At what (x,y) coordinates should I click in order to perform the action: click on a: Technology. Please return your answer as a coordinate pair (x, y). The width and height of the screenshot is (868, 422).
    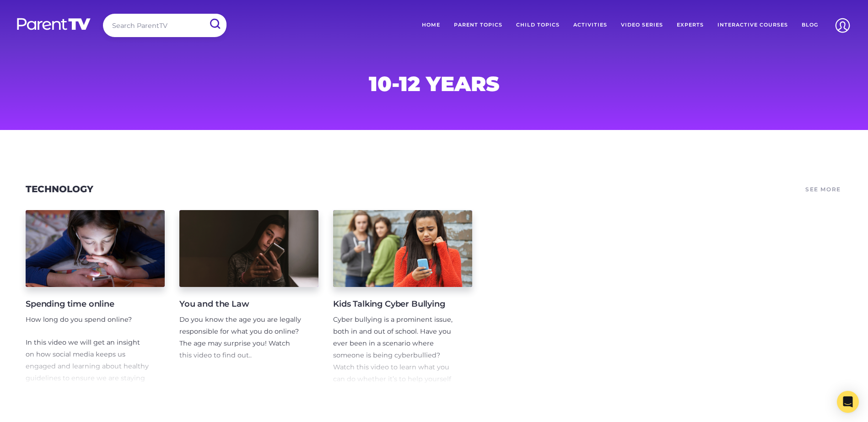
    Looking at the image, I should click on (59, 189).